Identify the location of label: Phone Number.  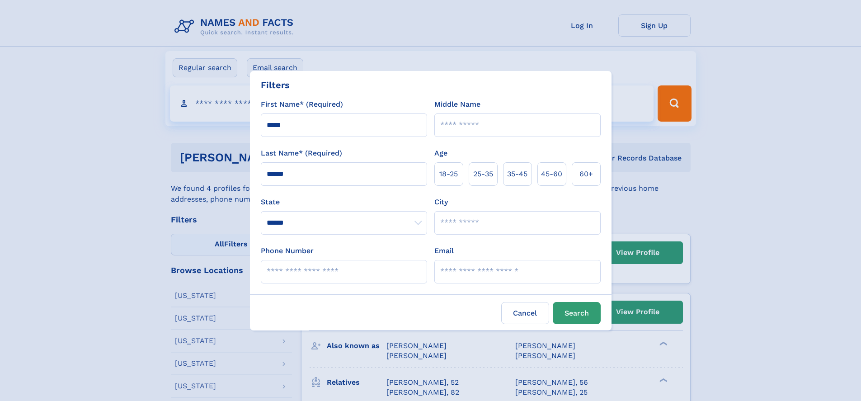
(287, 251).